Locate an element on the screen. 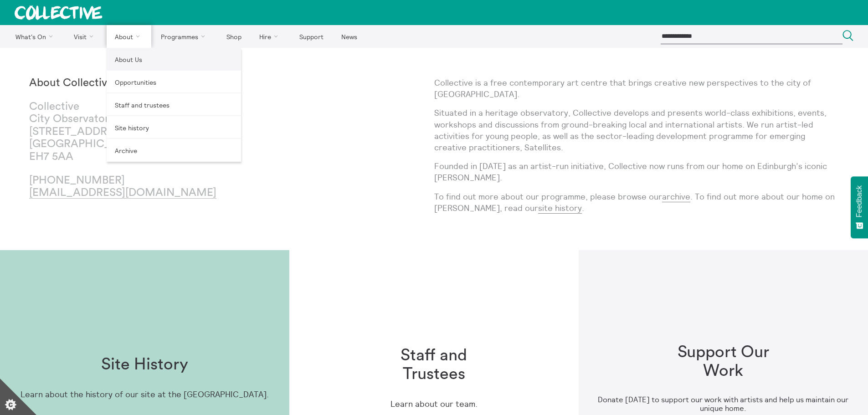 The width and height of the screenshot is (868, 415). a: What's On is located at coordinates (35, 36).